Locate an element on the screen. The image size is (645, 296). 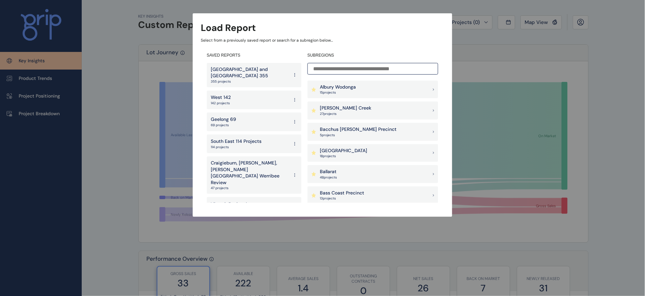
p: 355 projects is located at coordinates (250, 82).